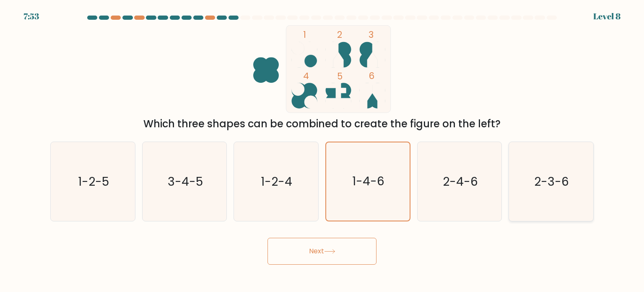  What do you see at coordinates (306, 76) in the screenshot?
I see `tspan: 4` at bounding box center [306, 76].